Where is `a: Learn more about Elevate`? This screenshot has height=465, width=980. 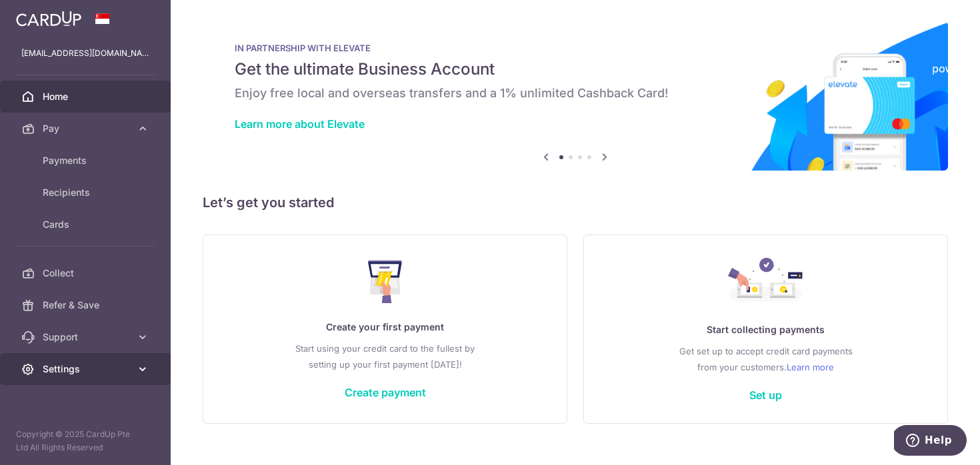 a: Learn more about Elevate is located at coordinates (299, 124).